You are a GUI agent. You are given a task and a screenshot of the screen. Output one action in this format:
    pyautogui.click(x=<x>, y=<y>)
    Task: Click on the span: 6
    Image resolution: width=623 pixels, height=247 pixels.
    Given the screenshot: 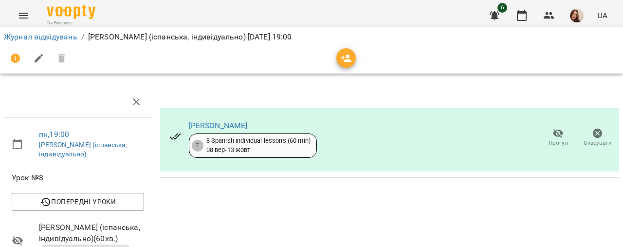 What is the action you would take?
    pyautogui.click(x=502, y=8)
    